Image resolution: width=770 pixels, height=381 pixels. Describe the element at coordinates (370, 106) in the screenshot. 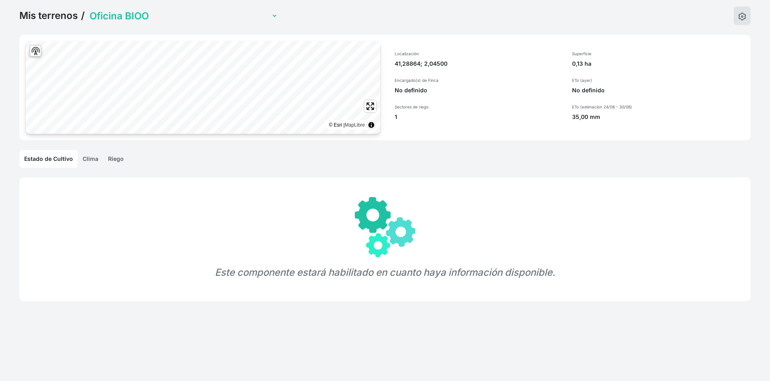

I see `button: Enter fullscreen` at that location.